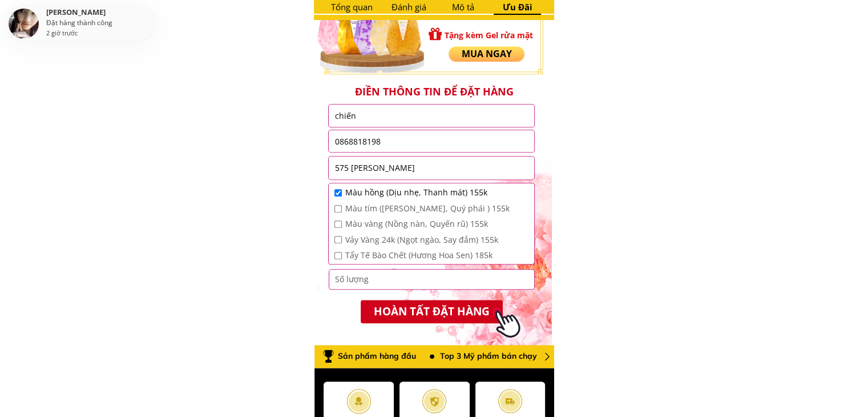  What do you see at coordinates (434, 92) in the screenshot?
I see `h3: Điền thông tin để đặt hàng` at bounding box center [434, 92].